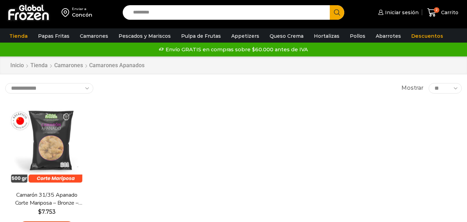 The height and width of the screenshot is (222, 467). Describe the element at coordinates (47, 211) in the screenshot. I see `bdi: 7.753` at that location.